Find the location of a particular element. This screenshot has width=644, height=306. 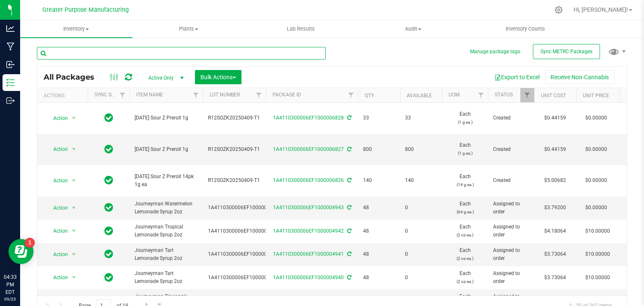

span: Inventory is located at coordinates (77, 29).